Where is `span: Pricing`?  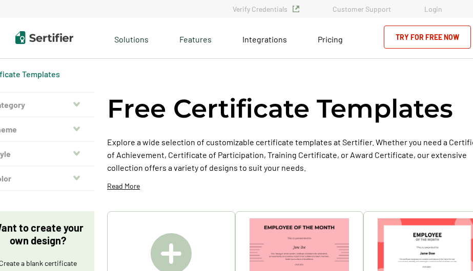 span: Pricing is located at coordinates (330, 39).